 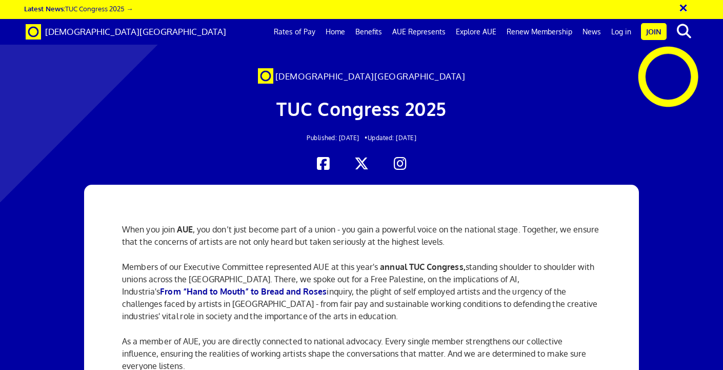 I want to click on a: Renew Membership, so click(x=539, y=32).